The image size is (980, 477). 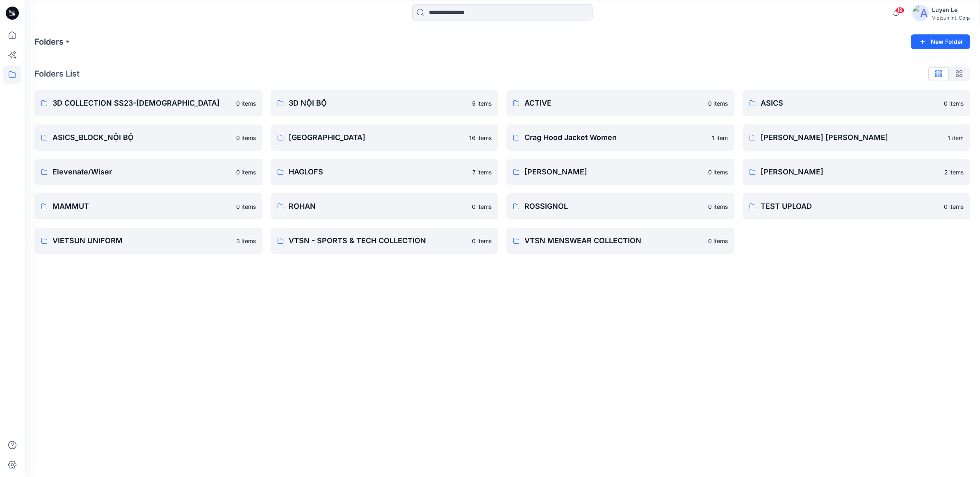 I want to click on p: Folders, so click(x=49, y=42).